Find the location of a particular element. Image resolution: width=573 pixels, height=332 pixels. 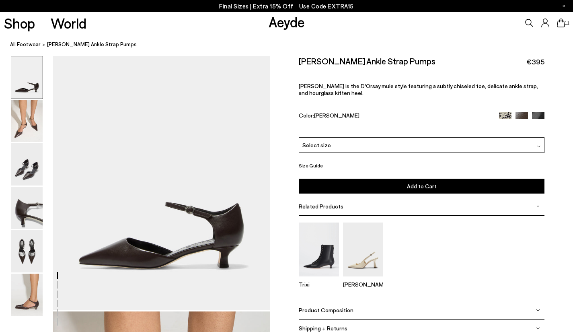

a: 11 is located at coordinates (561, 23).